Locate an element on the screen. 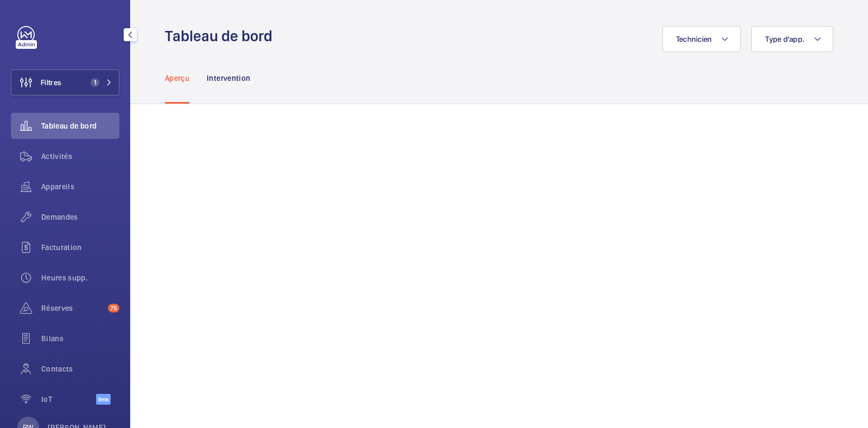  span: Facturation is located at coordinates (81, 247).